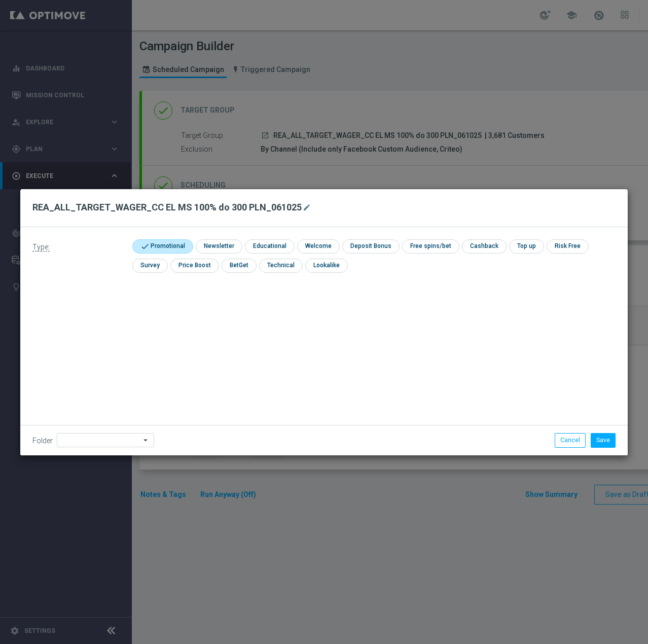  I want to click on i: mode_edit, so click(307, 207).